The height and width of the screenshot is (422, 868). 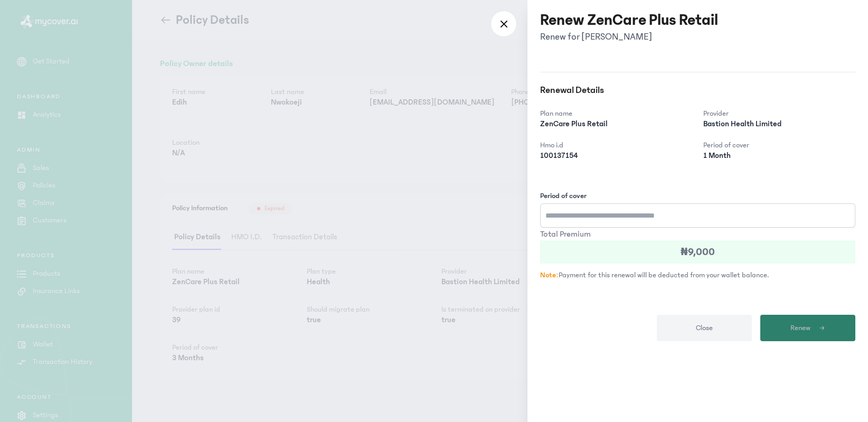 I want to click on p: Renewal Details, so click(x=698, y=90).